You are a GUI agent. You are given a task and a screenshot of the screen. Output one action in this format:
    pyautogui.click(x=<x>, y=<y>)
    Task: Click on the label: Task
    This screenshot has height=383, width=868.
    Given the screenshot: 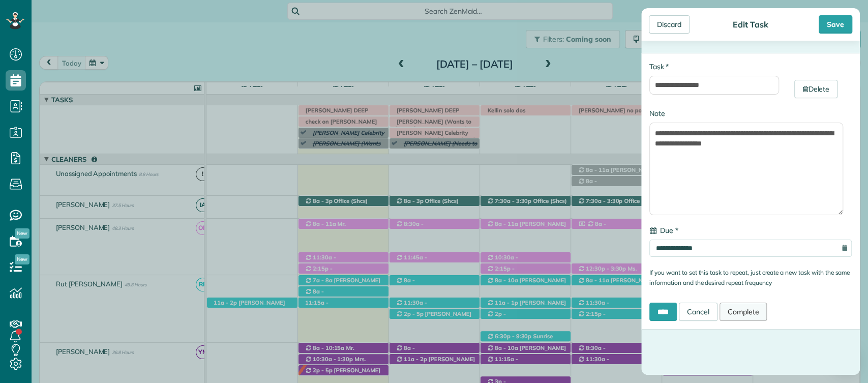 What is the action you would take?
    pyautogui.click(x=659, y=67)
    